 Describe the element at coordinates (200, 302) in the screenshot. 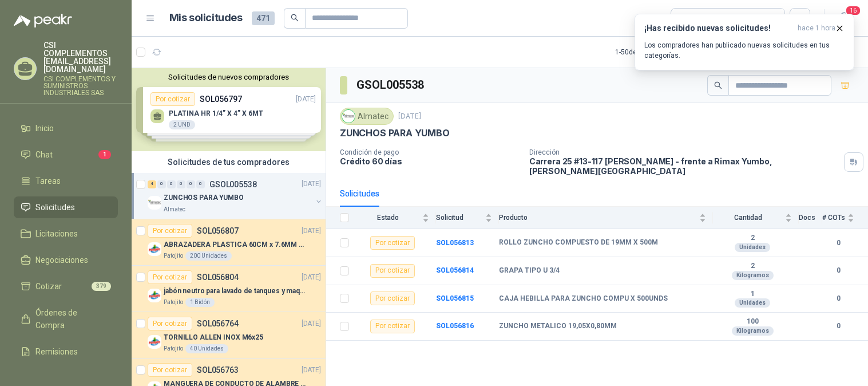

I see `div: 1 Bidón` at that location.